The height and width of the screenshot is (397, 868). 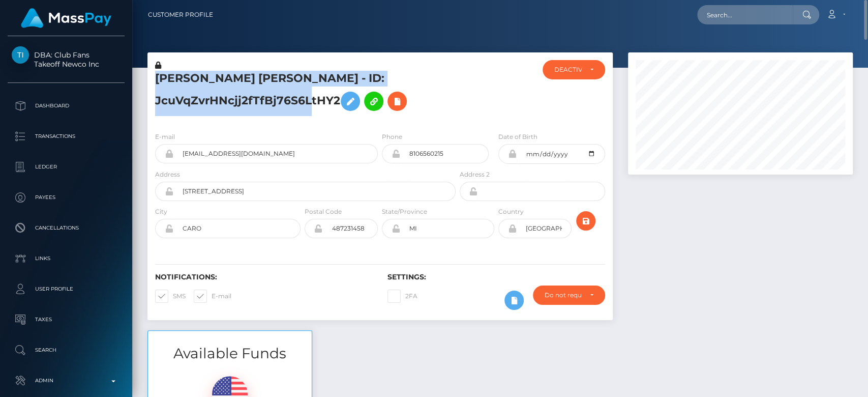 I want to click on a: Transactions, so click(x=66, y=137).